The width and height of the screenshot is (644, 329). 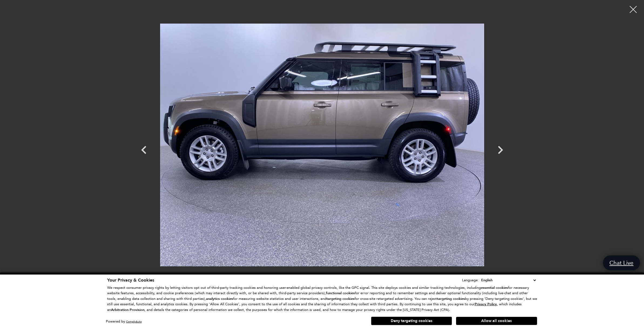 What do you see at coordinates (322, 144) in the screenshot?
I see `img: Used 2025 Brown Land Rover S image 2` at bounding box center [322, 144].